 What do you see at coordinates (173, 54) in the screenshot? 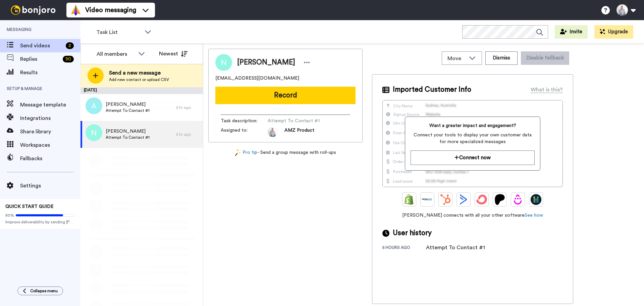
I see `button: Newest` at bounding box center [173, 54].